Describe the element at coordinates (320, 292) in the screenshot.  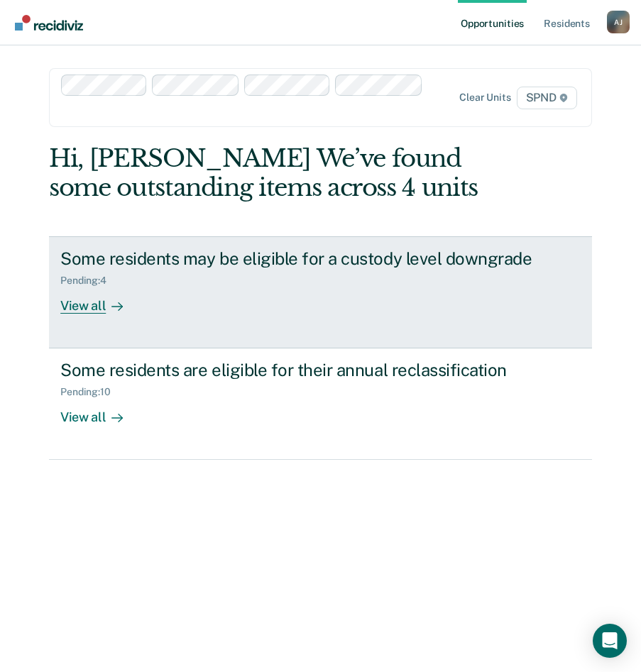
I see `a: Some residents may be eligible for a custody level downgradePending:4View all` at that location.